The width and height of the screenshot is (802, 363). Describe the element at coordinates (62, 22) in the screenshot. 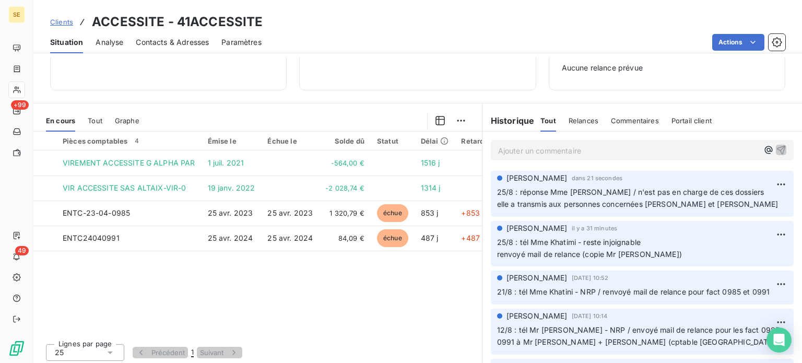

I see `a: Clients` at that location.